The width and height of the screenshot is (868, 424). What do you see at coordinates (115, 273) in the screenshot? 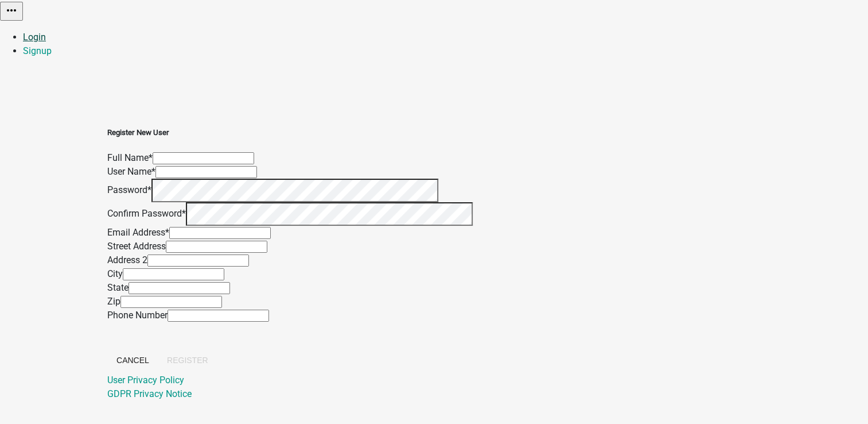
I see `label: City` at bounding box center [115, 273].